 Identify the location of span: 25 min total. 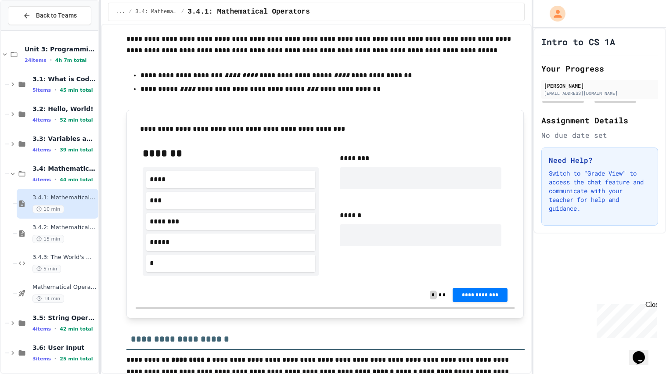
(76, 359).